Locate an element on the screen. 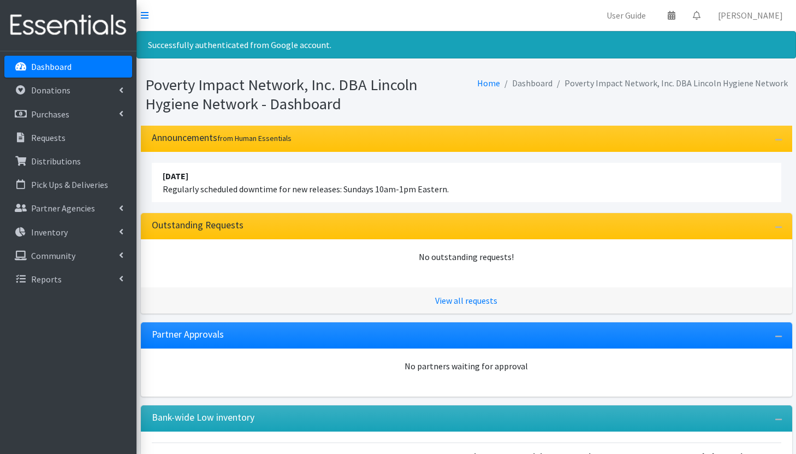  a: Purchases is located at coordinates (68, 114).